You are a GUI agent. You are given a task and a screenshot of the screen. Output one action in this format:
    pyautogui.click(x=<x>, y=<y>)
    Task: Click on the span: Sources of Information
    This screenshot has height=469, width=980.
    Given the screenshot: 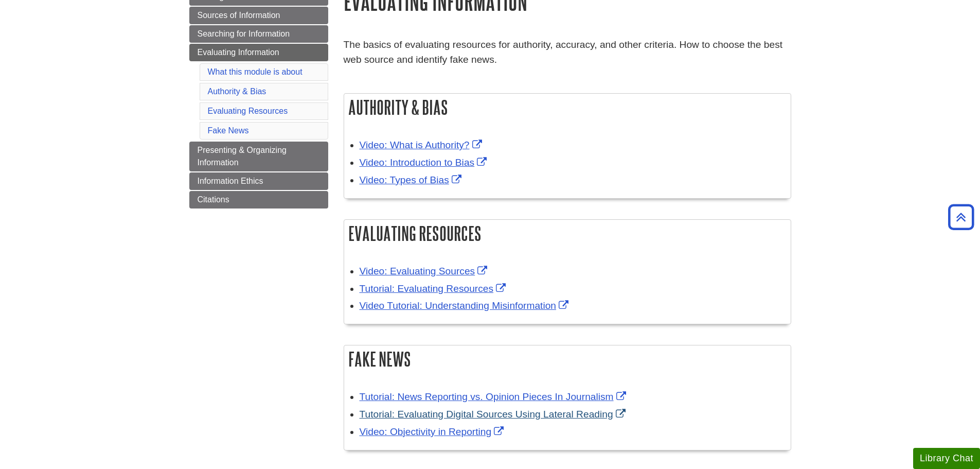 What is the action you would take?
    pyautogui.click(x=238, y=15)
    